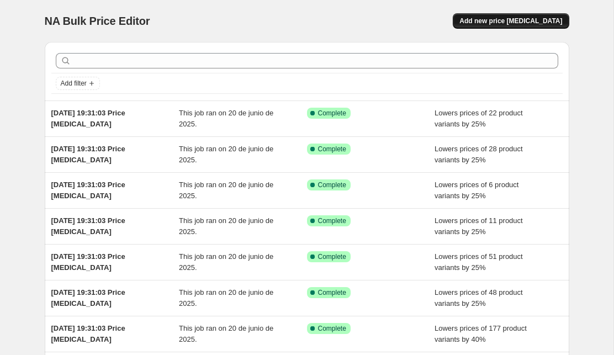  I want to click on span: Lowers prices of 28 product variants by 25%, so click(479, 154).